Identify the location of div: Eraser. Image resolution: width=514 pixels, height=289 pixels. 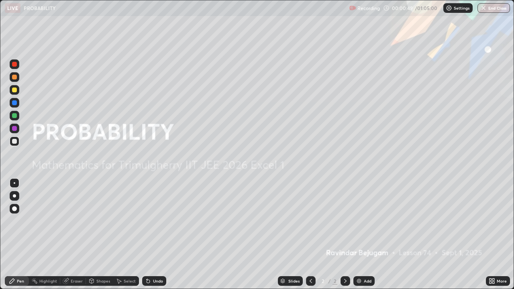
(77, 281).